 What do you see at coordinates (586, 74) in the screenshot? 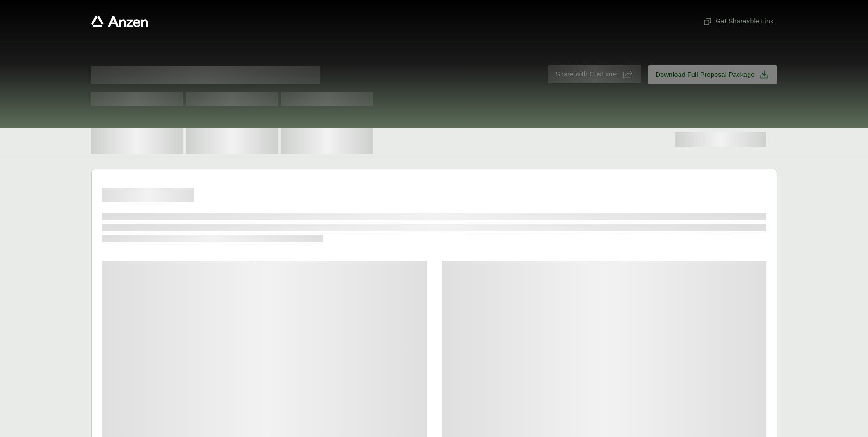
I see `span: Share with Customer` at bounding box center [586, 74].